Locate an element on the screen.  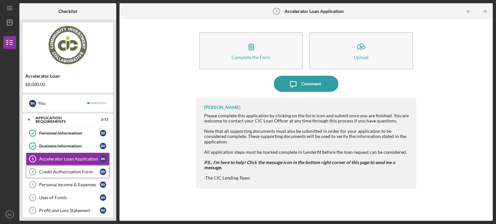
div: Comment is located at coordinates (311, 84).